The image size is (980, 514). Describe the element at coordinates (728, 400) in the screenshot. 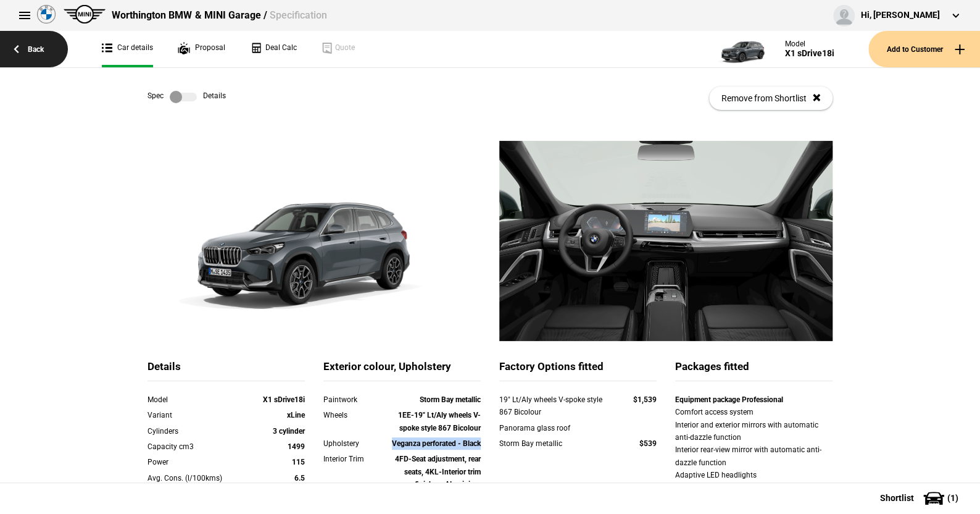

I see `strong: Equipment package Professional` at that location.